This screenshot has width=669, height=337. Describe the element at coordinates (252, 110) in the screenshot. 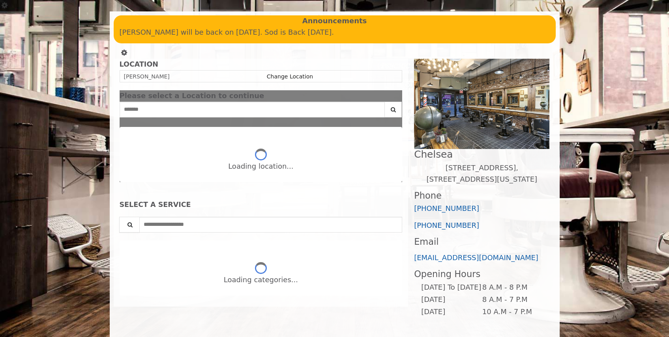

I see `input: Search Center` at that location.